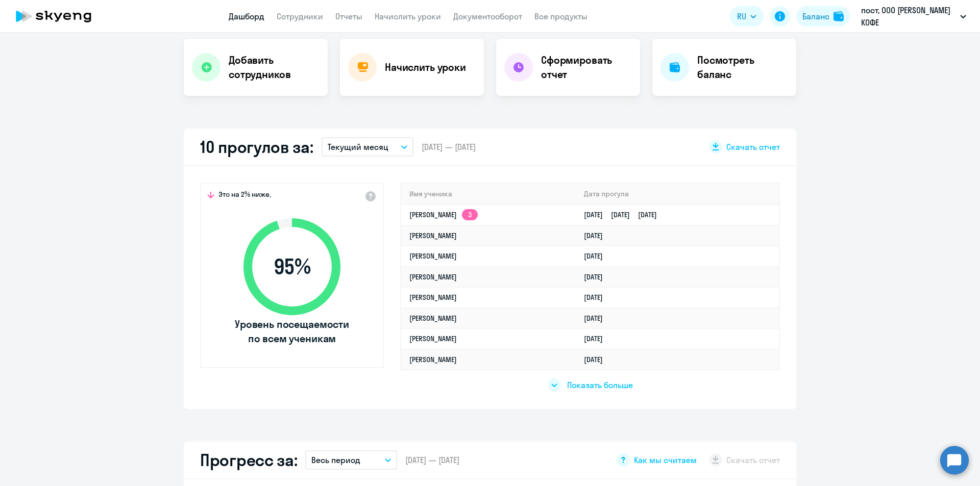 This screenshot has width=980, height=486. Describe the element at coordinates (742, 67) in the screenshot. I see `h4: Посмотреть баланс` at that location.